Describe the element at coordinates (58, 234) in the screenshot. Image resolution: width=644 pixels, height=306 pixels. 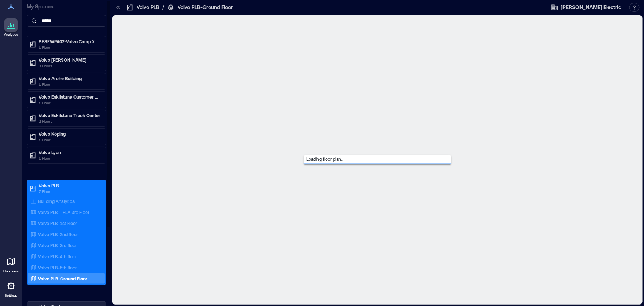
I see `p: Volvo PLB-2nd floor` at that location.